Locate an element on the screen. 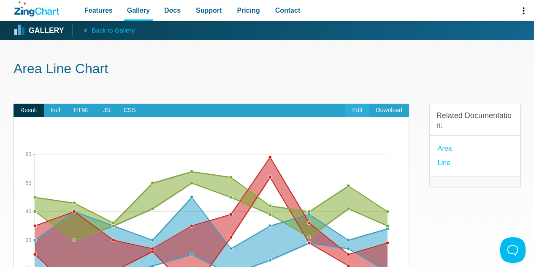  a: Download is located at coordinates (390, 110).